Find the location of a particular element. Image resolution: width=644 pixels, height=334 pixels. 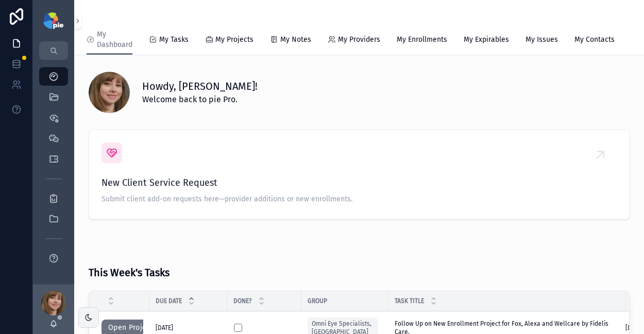

span: Task Title is located at coordinates (409, 301).